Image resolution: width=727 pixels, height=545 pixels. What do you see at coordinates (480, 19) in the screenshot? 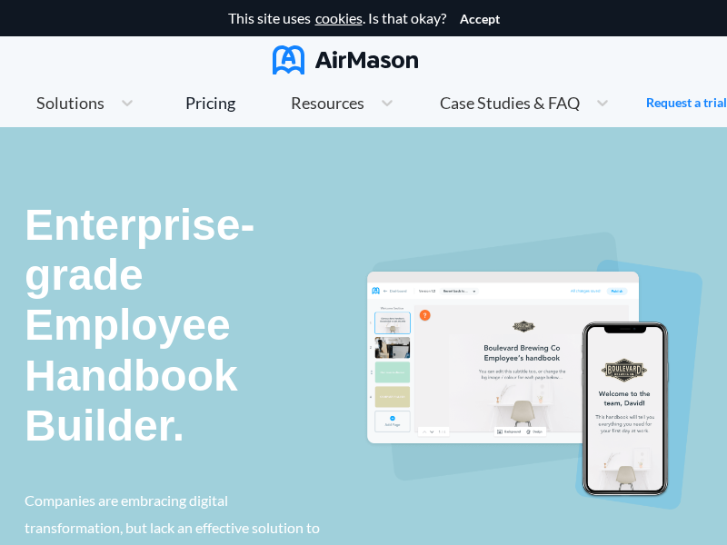
I see `button: Accept cookies` at bounding box center [480, 19].